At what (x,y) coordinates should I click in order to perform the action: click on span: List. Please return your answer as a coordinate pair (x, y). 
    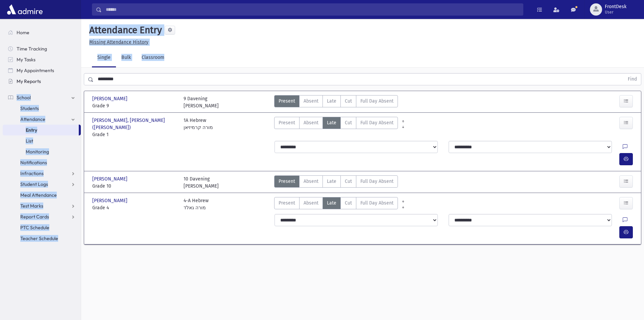
    Looking at the image, I should click on (29, 141).